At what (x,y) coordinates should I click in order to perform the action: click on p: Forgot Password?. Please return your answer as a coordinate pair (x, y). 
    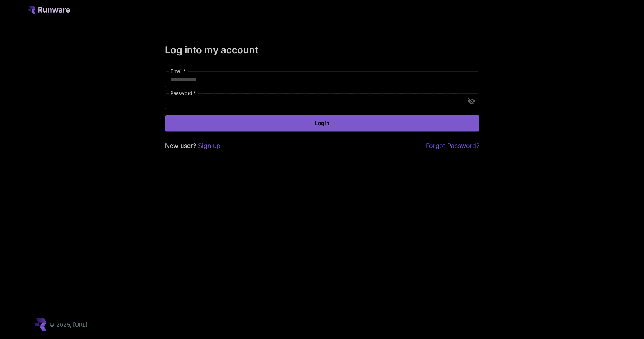
    Looking at the image, I should click on (453, 146).